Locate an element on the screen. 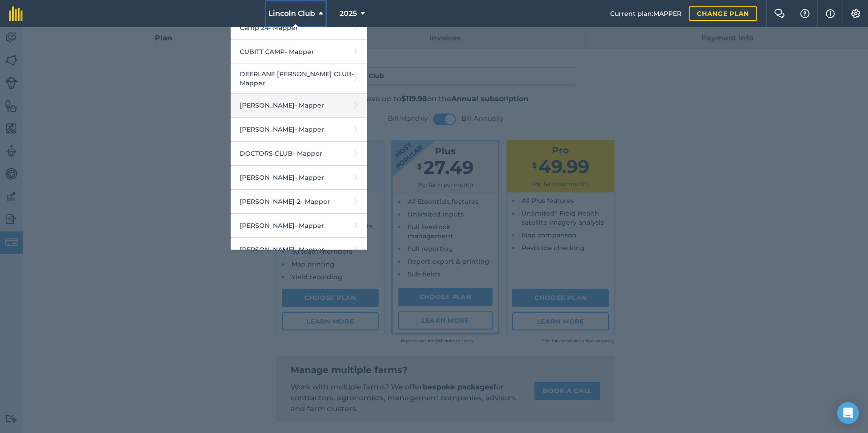  img: fieldmargin Logo is located at coordinates (16, 14).